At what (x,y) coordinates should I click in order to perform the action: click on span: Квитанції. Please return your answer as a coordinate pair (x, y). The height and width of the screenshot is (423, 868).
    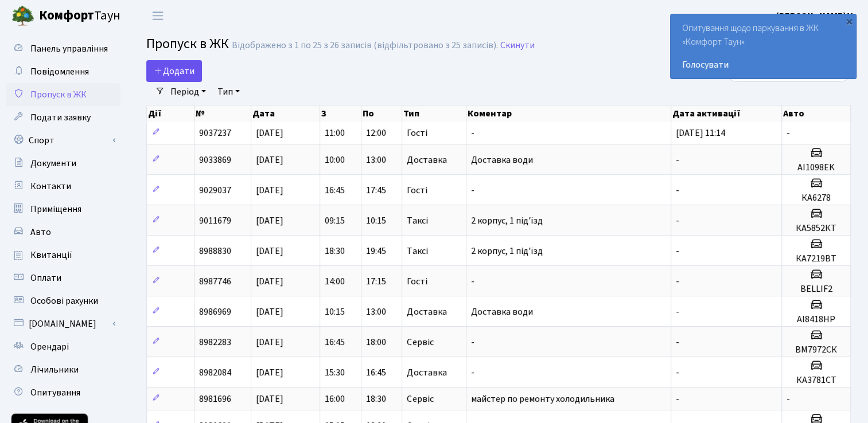
    Looking at the image, I should click on (51, 255).